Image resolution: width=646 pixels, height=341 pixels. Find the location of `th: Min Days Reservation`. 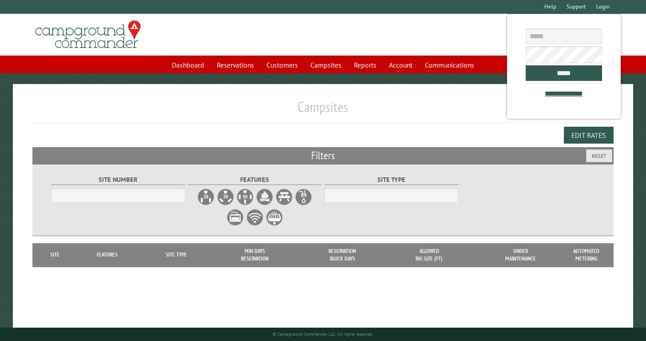

th: Min Days Reservation is located at coordinates (255, 255).